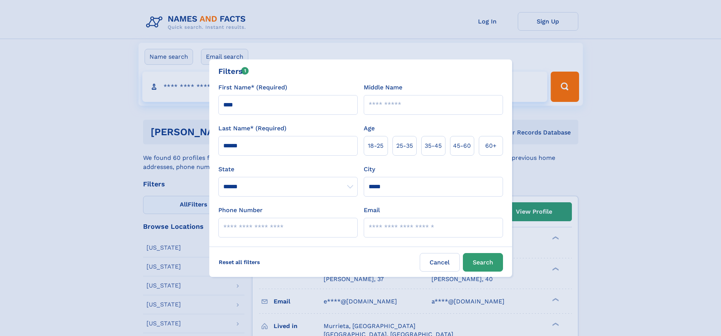  I want to click on label: Last Name* (Required), so click(253, 128).